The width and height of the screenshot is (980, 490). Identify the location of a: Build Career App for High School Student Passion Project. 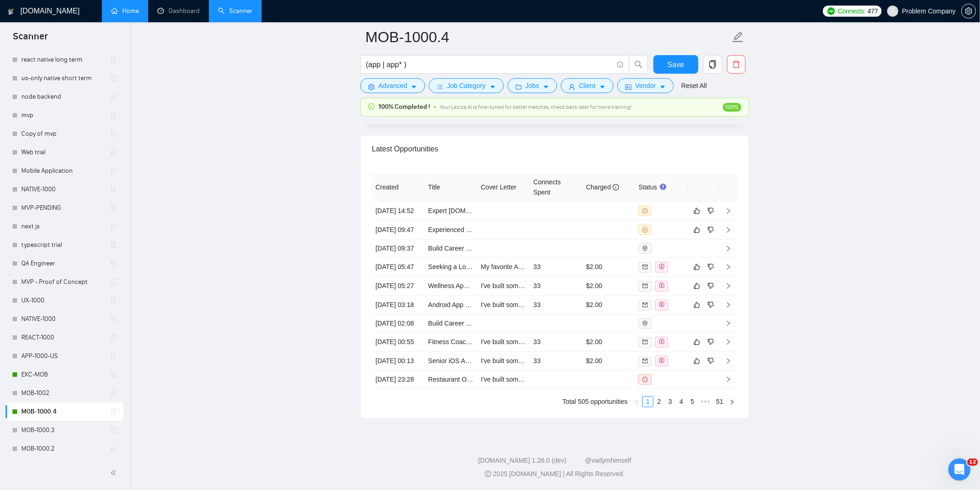
(511, 248).